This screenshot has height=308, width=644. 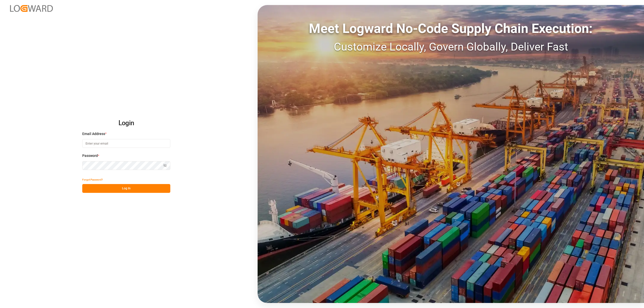 I want to click on h2: Login, so click(x=126, y=123).